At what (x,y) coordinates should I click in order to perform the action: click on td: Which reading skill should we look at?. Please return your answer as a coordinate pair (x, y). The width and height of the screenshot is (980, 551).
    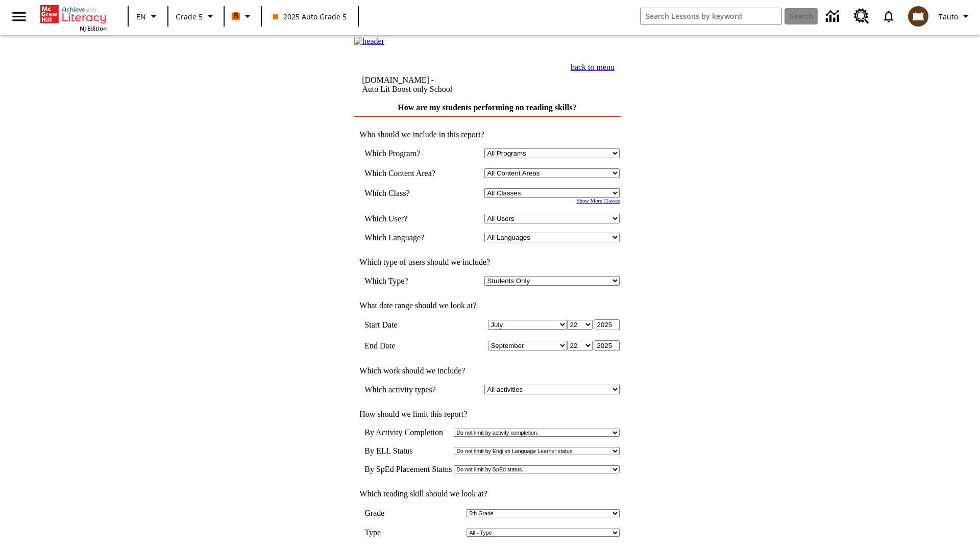
    Looking at the image, I should click on (487, 494).